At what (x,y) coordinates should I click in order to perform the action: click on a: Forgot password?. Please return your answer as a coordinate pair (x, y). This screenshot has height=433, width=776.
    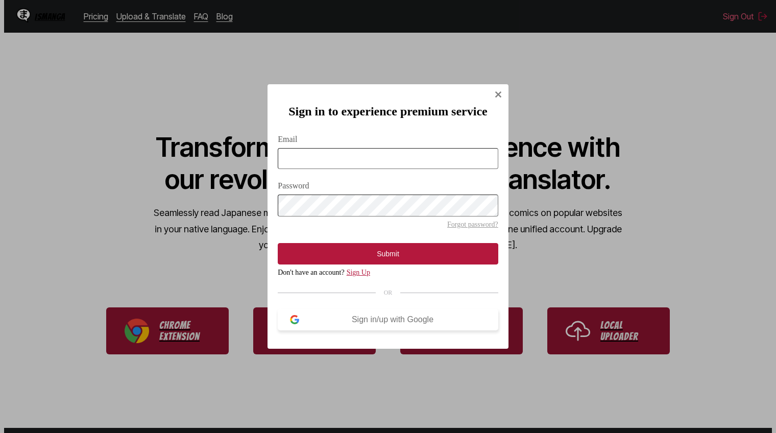
    Looking at the image, I should click on (473, 224).